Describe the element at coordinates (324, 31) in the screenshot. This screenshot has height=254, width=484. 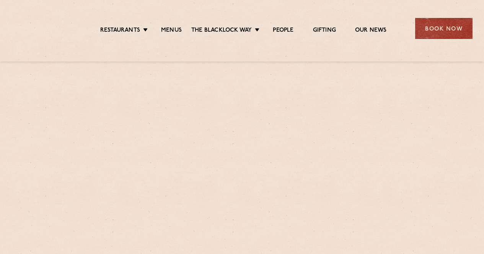
I see `a: Gifting` at that location.